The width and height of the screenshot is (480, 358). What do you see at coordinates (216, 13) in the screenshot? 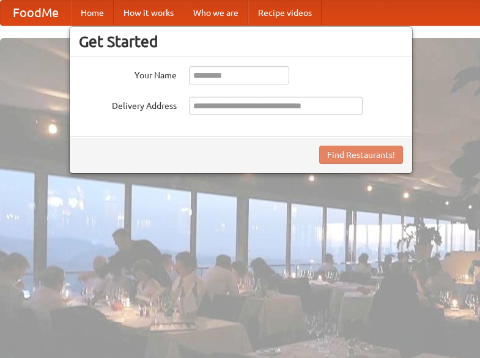
I see `a: Who we are` at bounding box center [216, 13].